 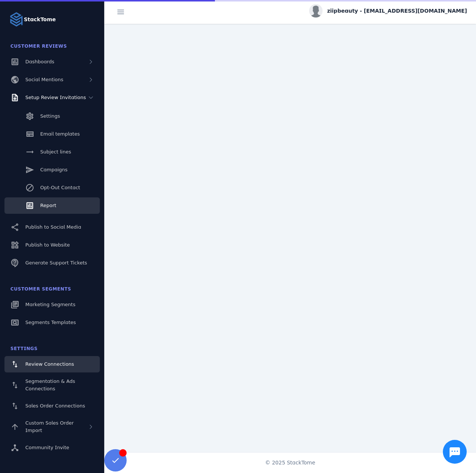 What do you see at coordinates (52, 170) in the screenshot?
I see `a: Campaigns` at bounding box center [52, 170].